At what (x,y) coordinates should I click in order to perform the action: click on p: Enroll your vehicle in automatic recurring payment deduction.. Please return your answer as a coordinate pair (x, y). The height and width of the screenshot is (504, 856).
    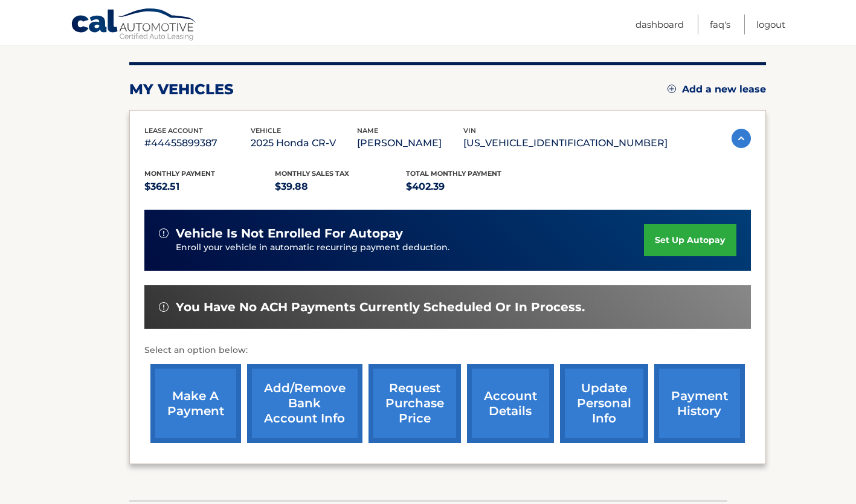
    Looking at the image, I should click on (410, 247).